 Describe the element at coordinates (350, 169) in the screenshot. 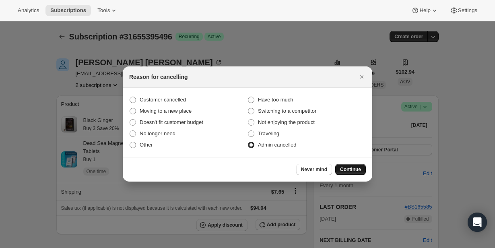

I see `button: Continue` at that location.